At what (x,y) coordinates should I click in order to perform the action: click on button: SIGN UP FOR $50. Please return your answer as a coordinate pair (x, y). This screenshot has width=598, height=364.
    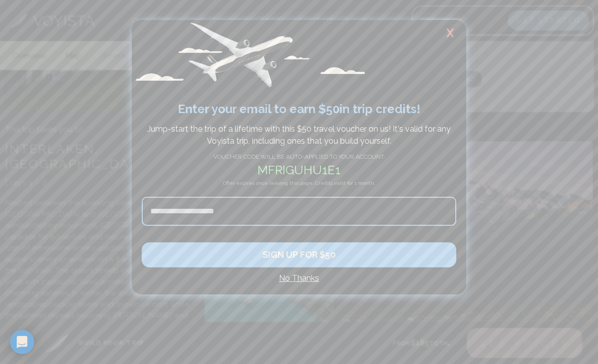
    Looking at the image, I should click on (299, 255).